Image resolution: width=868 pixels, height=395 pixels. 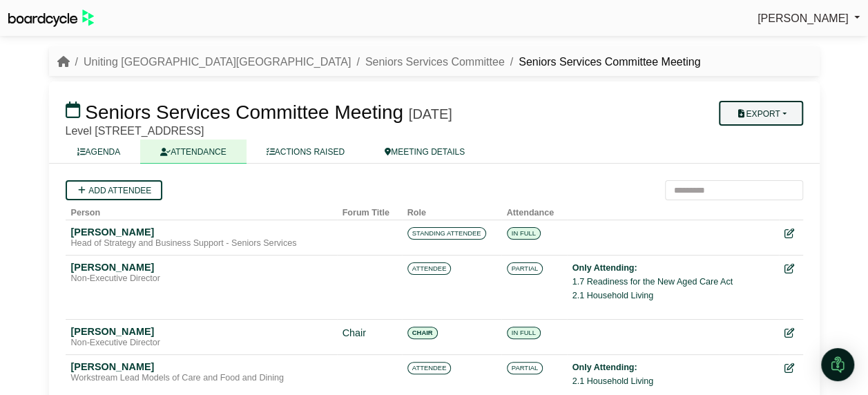 I want to click on li: Seniors Services Committee Meeting, so click(x=603, y=62).